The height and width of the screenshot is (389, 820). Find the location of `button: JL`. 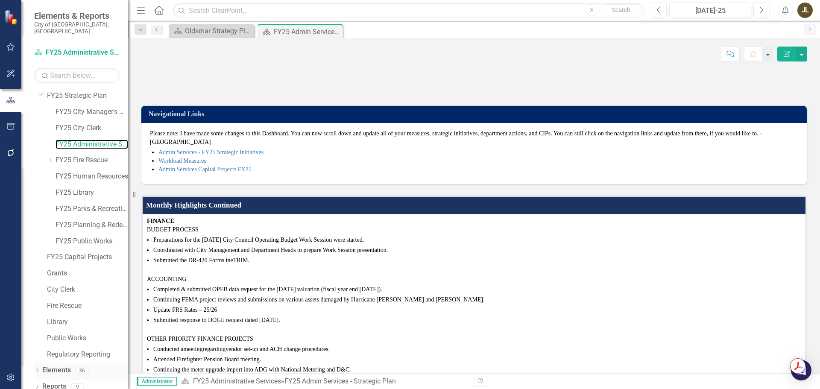

button: JL is located at coordinates (805, 10).